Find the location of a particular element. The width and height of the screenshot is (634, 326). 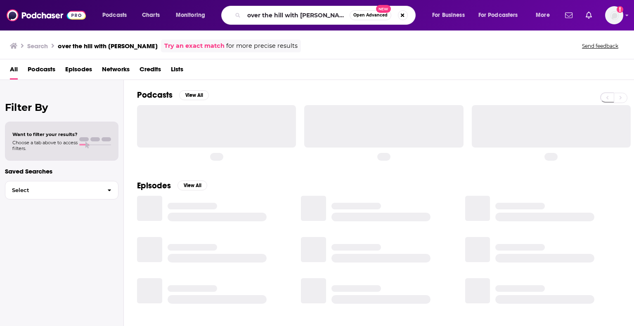

a: Lists is located at coordinates (177, 71).